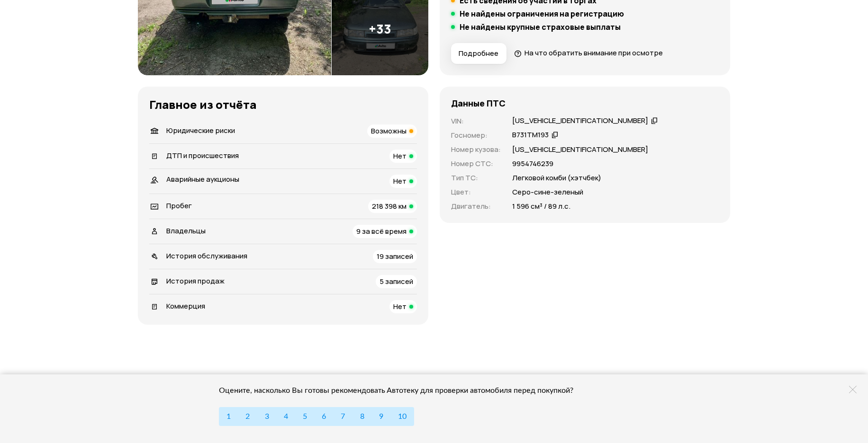 This screenshot has height=443, width=868. Describe the element at coordinates (547, 192) in the screenshot. I see `p: Серо-сине-зеленый` at that location.